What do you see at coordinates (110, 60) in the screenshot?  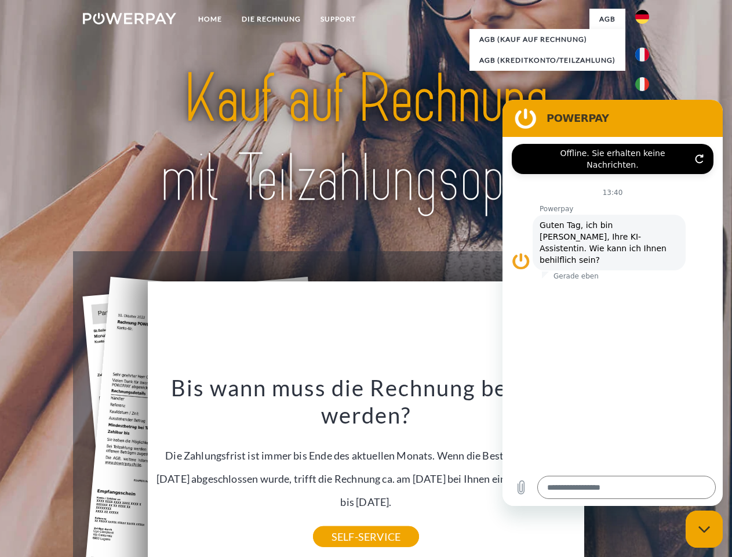 I see `p: Dieser Chat wird mit einem Cloudservice aufgezeichnet und unterliegt den Bedingungen der .` at bounding box center [110, 60].